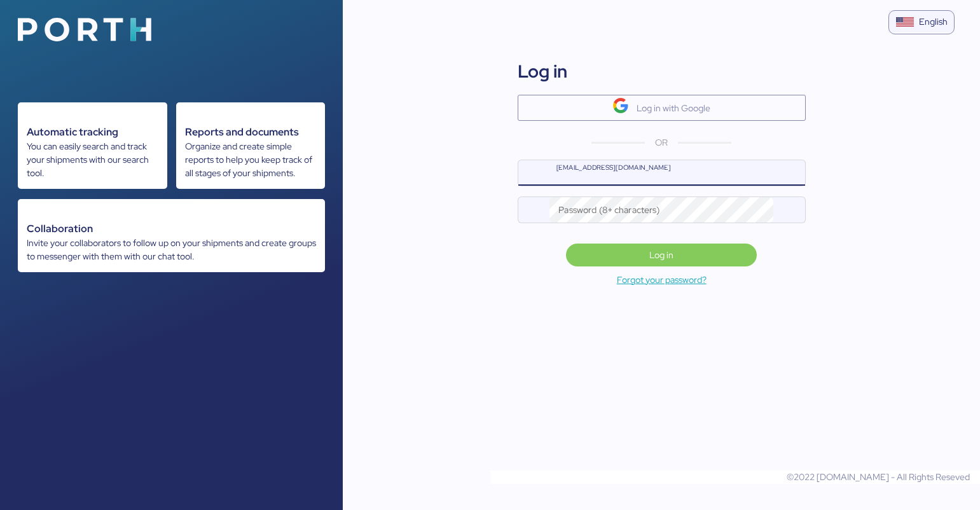 Image resolution: width=980 pixels, height=510 pixels. What do you see at coordinates (661, 255) in the screenshot?
I see `button: Log in` at bounding box center [661, 255].